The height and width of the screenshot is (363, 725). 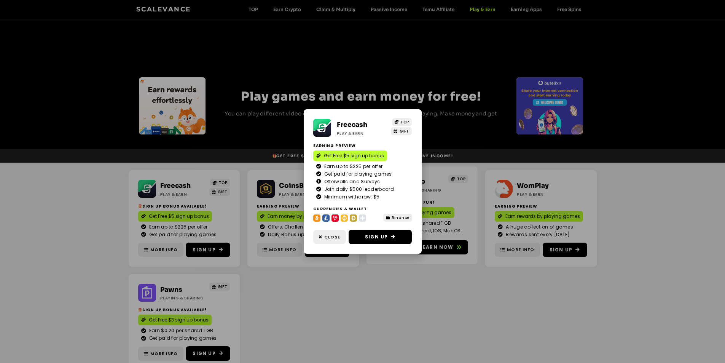 I want to click on span: Sign Up, so click(x=376, y=237).